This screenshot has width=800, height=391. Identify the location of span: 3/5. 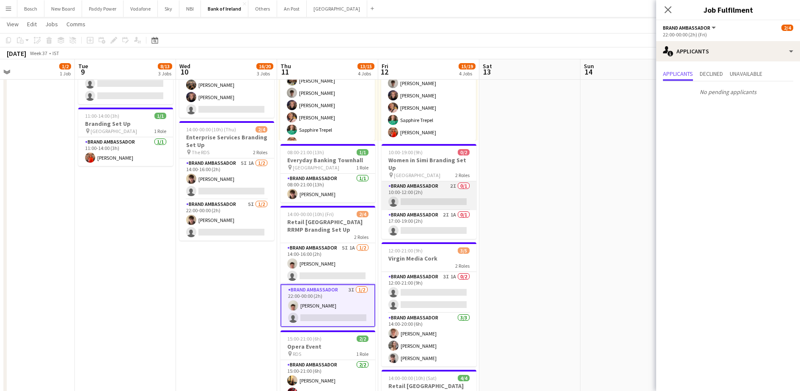
(464, 250).